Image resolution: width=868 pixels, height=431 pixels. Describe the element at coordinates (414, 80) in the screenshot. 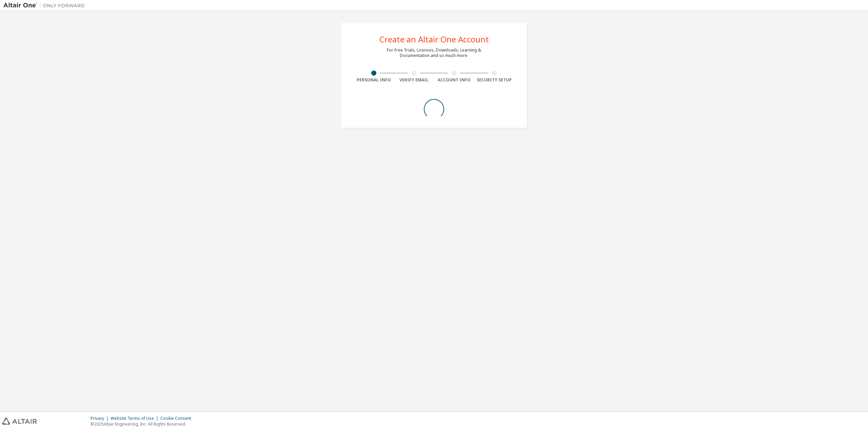

I see `div: Verify Email` at that location.